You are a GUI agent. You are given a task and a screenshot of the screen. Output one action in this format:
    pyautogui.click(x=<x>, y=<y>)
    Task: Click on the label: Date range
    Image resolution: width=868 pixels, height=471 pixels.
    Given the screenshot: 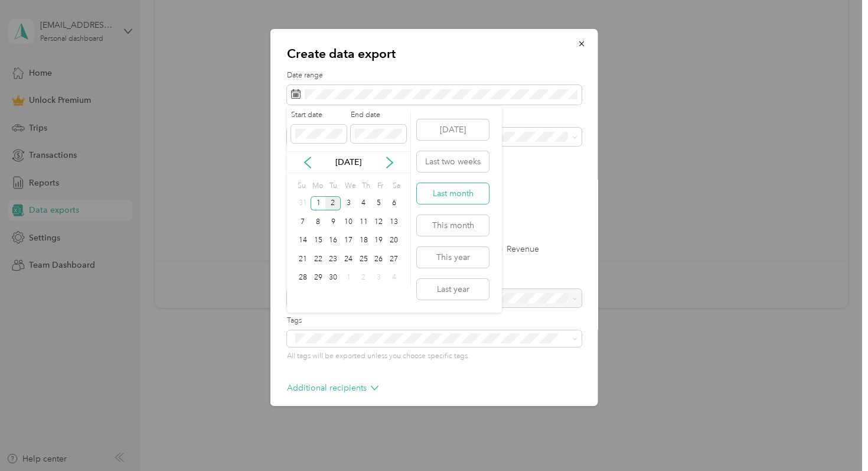 What is the action you would take?
    pyautogui.click(x=434, y=75)
    